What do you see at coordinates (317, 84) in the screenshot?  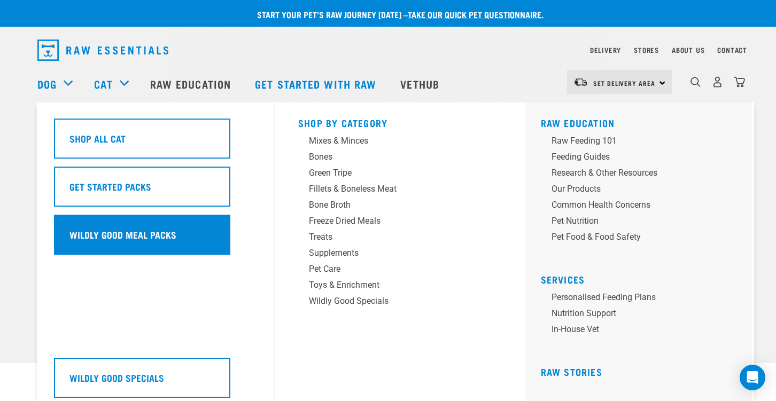 I see `a: Get started with Raw` at bounding box center [317, 84].